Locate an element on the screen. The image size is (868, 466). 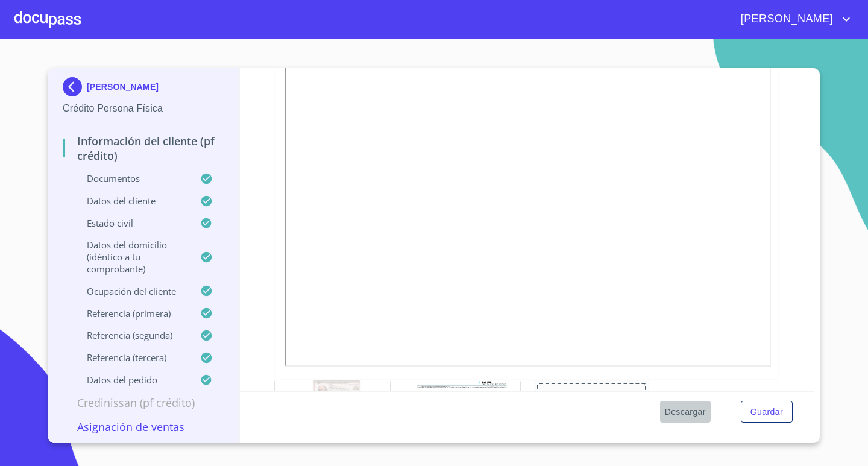
p: Referencia (segunda) is located at coordinates (131, 335).